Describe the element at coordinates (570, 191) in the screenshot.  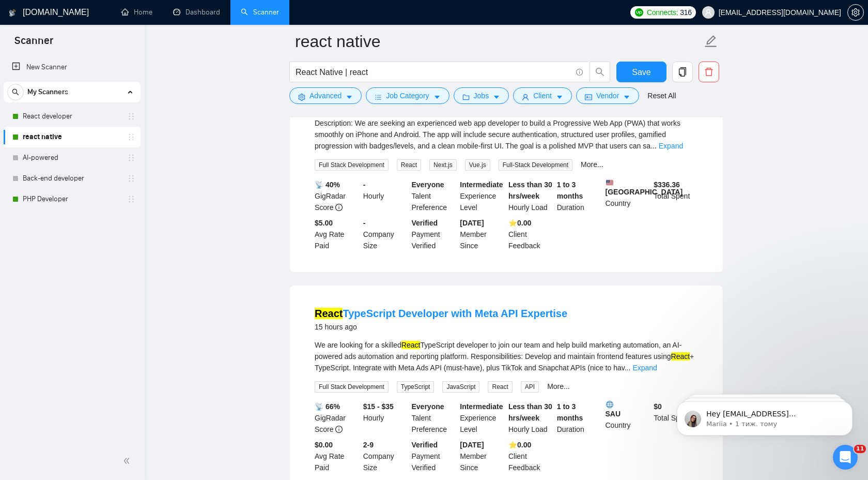
I see `b: 1 to 3 months` at that location.